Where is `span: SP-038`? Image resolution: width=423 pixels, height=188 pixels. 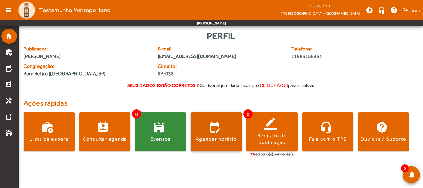 span: SP-038 is located at coordinates (187, 74).